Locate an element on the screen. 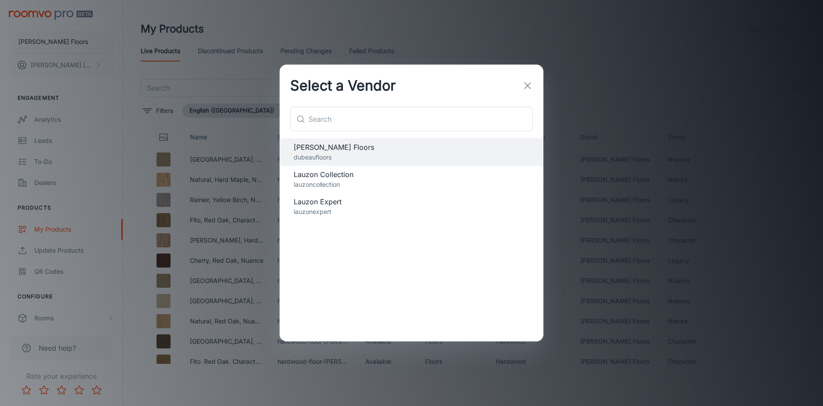 The width and height of the screenshot is (823, 406). p: lauzonexpert is located at coordinates (412, 212).